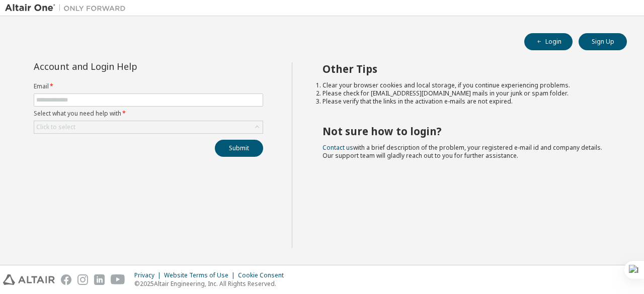  What do you see at coordinates (66, 279) in the screenshot?
I see `img: facebook.svg` at bounding box center [66, 279].